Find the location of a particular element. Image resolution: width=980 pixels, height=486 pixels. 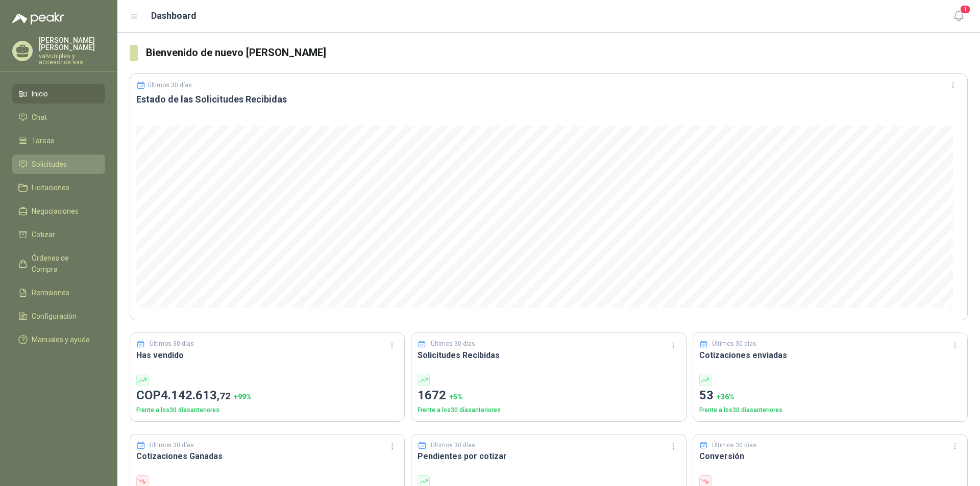

a: Licitaciones is located at coordinates (59, 188).